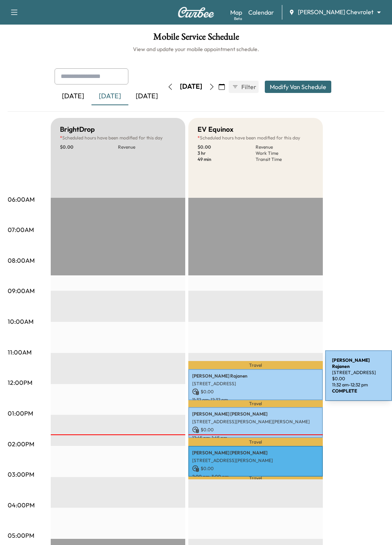 Image resolution: width=392 pixels, height=545 pixels. What do you see at coordinates (20, 536) in the screenshot?
I see `p: 05:00PM` at bounding box center [20, 536].